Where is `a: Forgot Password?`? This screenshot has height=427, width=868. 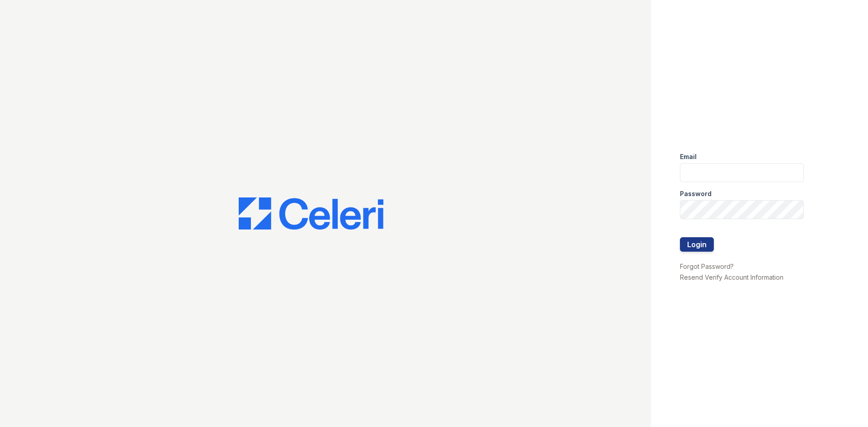 a: Forgot Password? is located at coordinates (707, 266).